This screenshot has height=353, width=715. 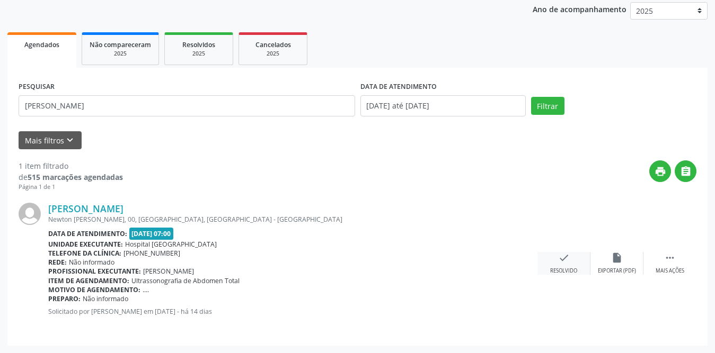 I want to click on i: insert_drive_file, so click(x=617, y=258).